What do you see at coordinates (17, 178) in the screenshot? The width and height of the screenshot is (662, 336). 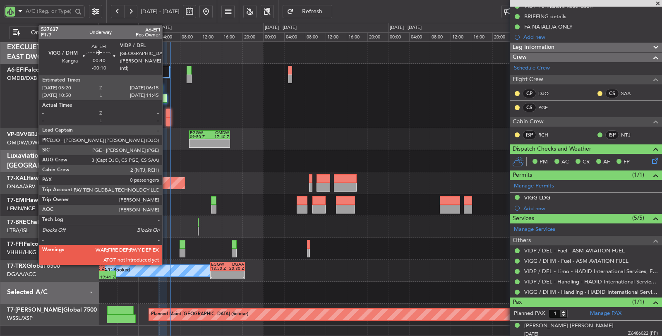 I see `span: T7-XAL` at bounding box center [17, 178].